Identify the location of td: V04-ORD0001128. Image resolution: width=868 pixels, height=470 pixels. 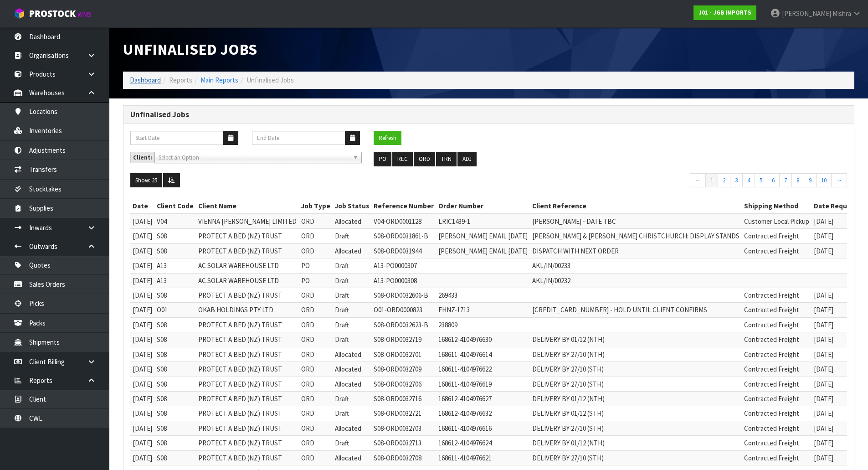
(404, 221).